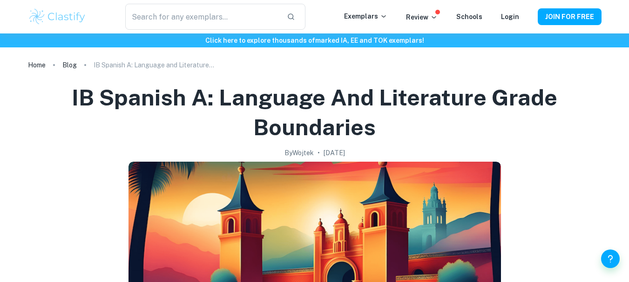 The height and width of the screenshot is (282, 629). What do you see at coordinates (569, 17) in the screenshot?
I see `a: JOIN FOR FREE` at bounding box center [569, 17].